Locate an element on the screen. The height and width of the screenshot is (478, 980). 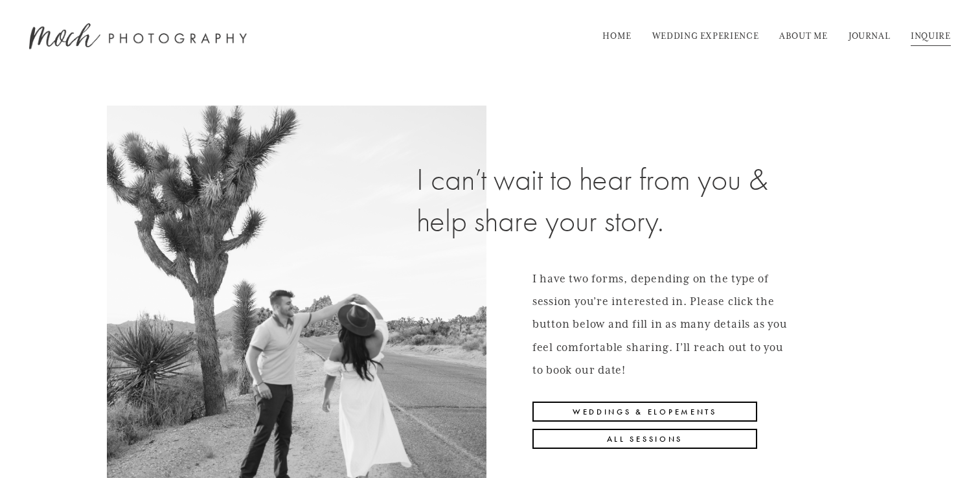
a: JOURNAL is located at coordinates (870, 36).